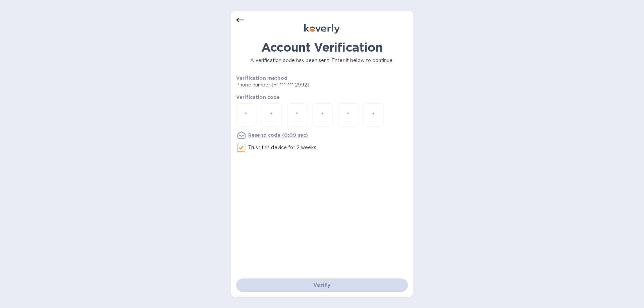 This screenshot has height=308, width=644. I want to click on h1: Account Verification, so click(322, 47).